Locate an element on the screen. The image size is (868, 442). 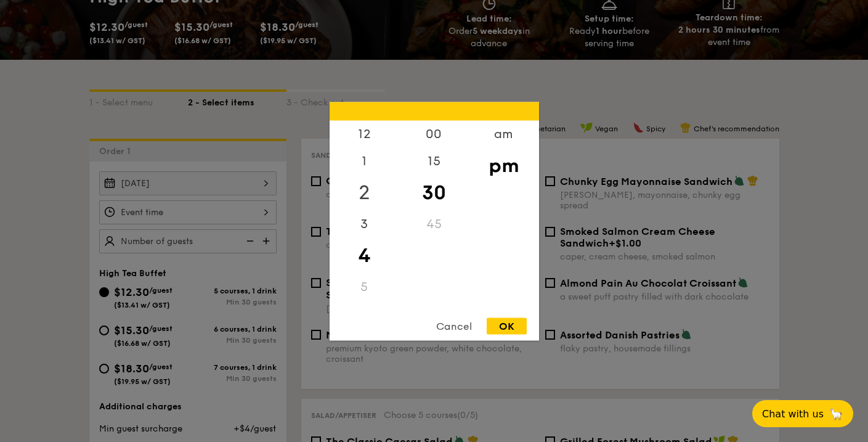
div: 00 is located at coordinates (434, 134).